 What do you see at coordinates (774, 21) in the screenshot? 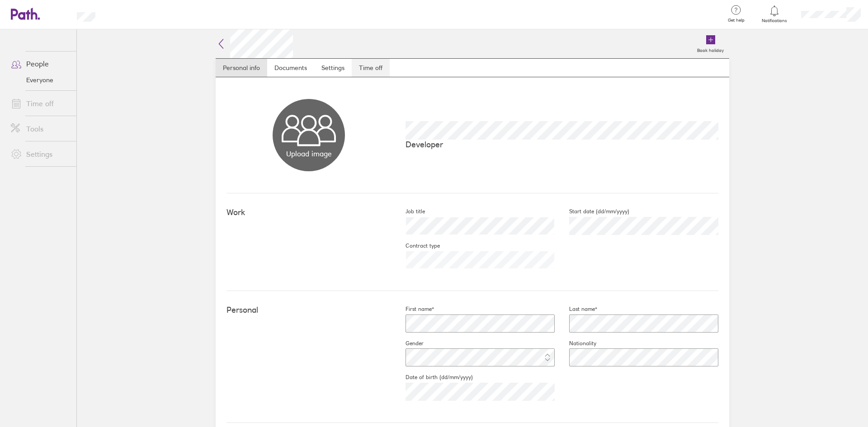
I see `span: Notifications` at bounding box center [774, 21].